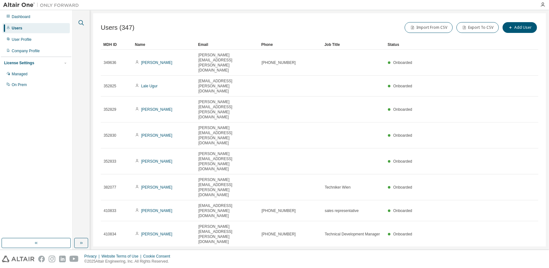  What do you see at coordinates (122, 256) in the screenshot?
I see `div: Website Terms of Use` at bounding box center [122, 256].